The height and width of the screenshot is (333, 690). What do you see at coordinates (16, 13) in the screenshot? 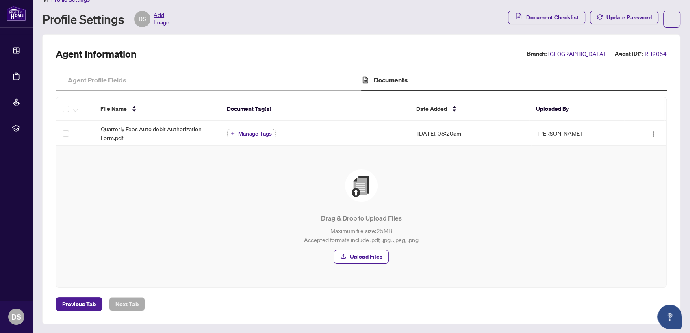
I see `img: logo` at bounding box center [16, 13].